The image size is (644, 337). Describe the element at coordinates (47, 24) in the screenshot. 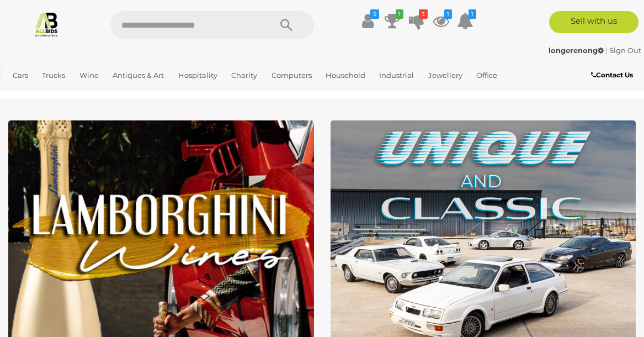

I see `img: Allbids.com.au` at that location.